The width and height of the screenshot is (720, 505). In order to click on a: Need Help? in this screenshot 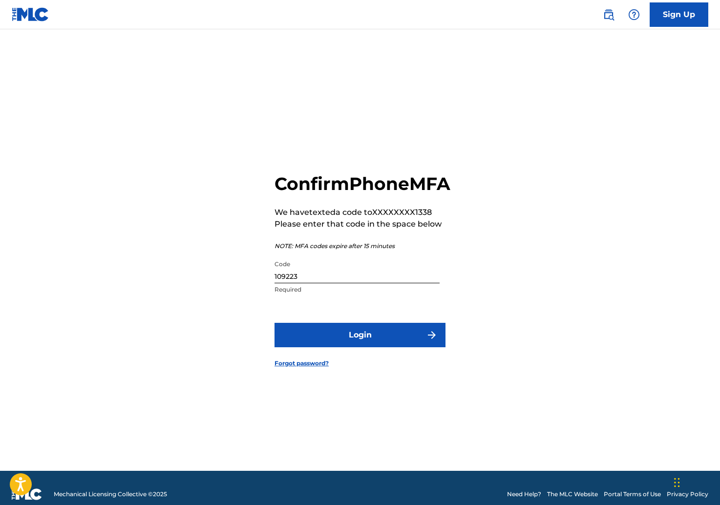, I will do `click(524, 494)`.